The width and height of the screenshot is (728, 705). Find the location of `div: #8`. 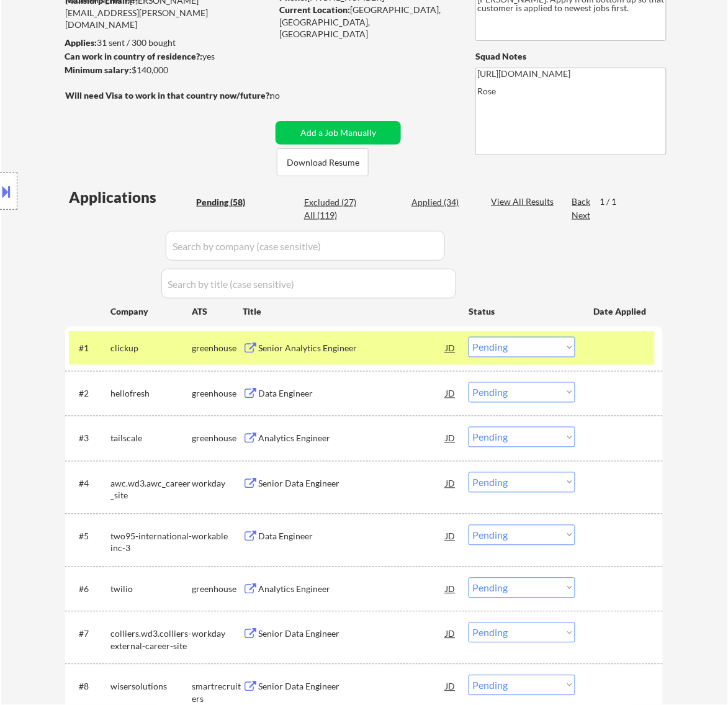

div: #8 is located at coordinates (89, 687).